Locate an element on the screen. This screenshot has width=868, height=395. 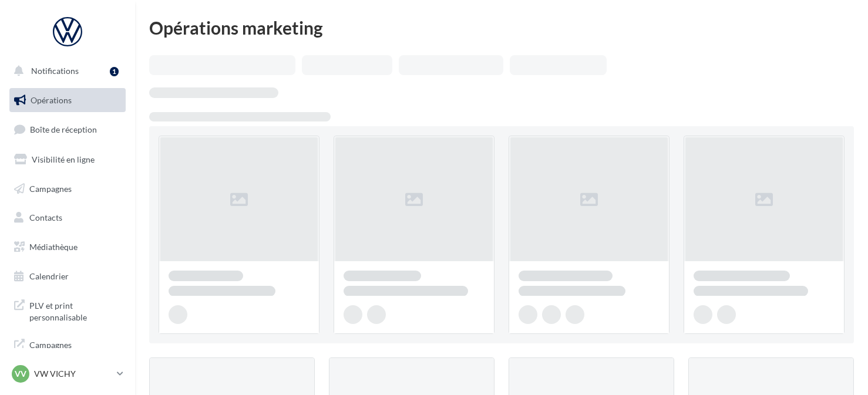
a: Campagnes DataOnDemand is located at coordinates (67, 349).